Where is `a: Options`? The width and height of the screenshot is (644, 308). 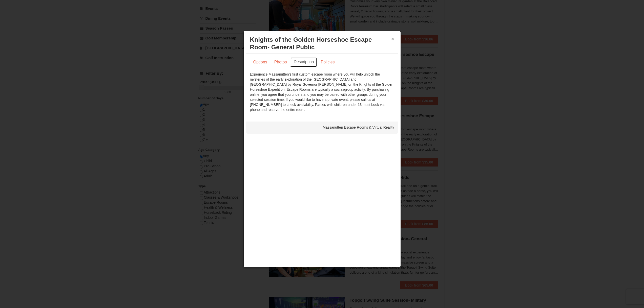 a: Options is located at coordinates (260, 62).